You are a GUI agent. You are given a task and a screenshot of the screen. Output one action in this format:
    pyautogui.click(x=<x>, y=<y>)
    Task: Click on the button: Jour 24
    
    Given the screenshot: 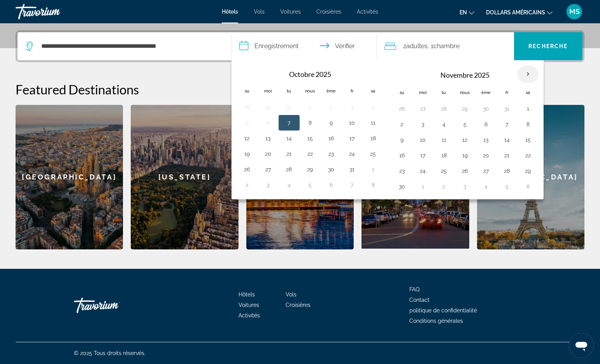 What is the action you would take?
    pyautogui.click(x=352, y=154)
    